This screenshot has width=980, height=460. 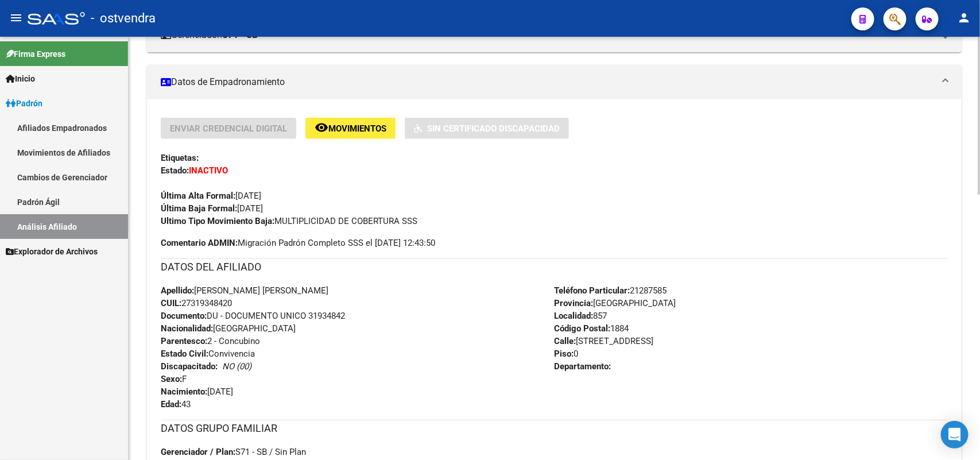 What do you see at coordinates (208, 354) in the screenshot?
I see `span: Convivencia` at bounding box center [208, 354].